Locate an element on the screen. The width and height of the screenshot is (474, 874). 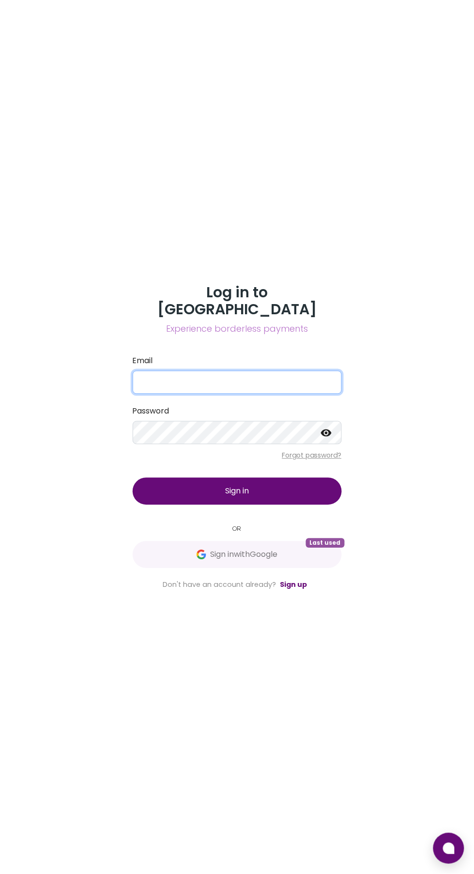
a: Sign up is located at coordinates (294, 585).